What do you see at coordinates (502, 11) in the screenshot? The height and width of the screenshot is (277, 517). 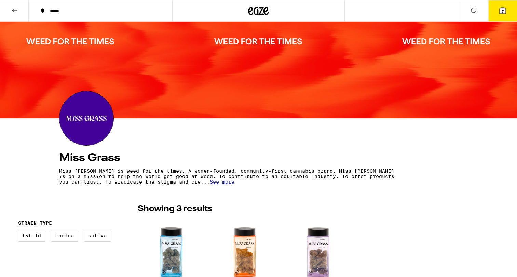 I see `button: 7` at bounding box center [502, 11].